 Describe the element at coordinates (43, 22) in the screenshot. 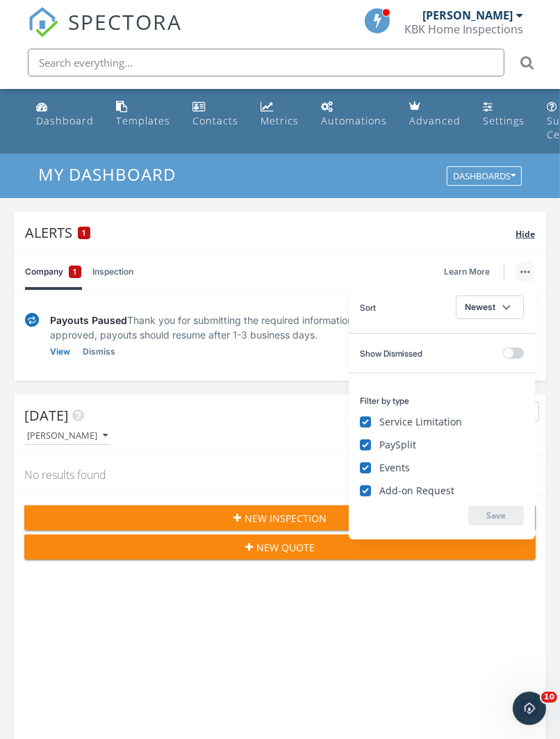

I see `img: The Best Home Inspection Software - Spectora` at that location.